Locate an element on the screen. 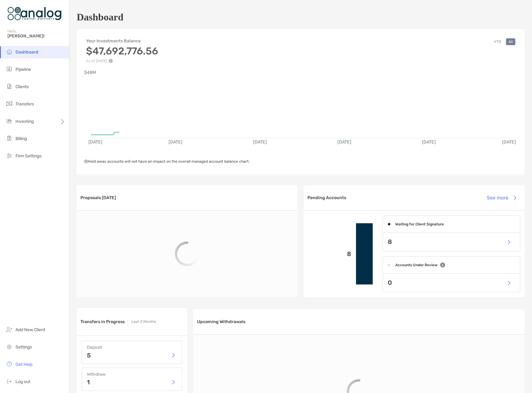 The width and height of the screenshot is (532, 393). span: Billing is located at coordinates (21, 138).